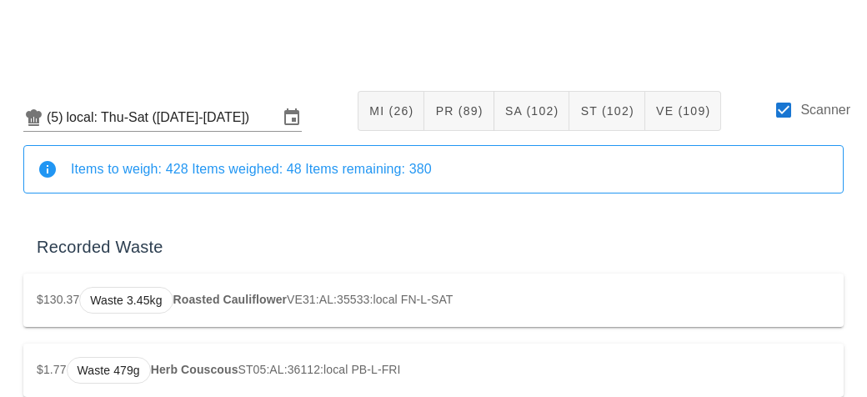  What do you see at coordinates (126, 300) in the screenshot?
I see `span: Waste 3.45kg` at bounding box center [126, 300].